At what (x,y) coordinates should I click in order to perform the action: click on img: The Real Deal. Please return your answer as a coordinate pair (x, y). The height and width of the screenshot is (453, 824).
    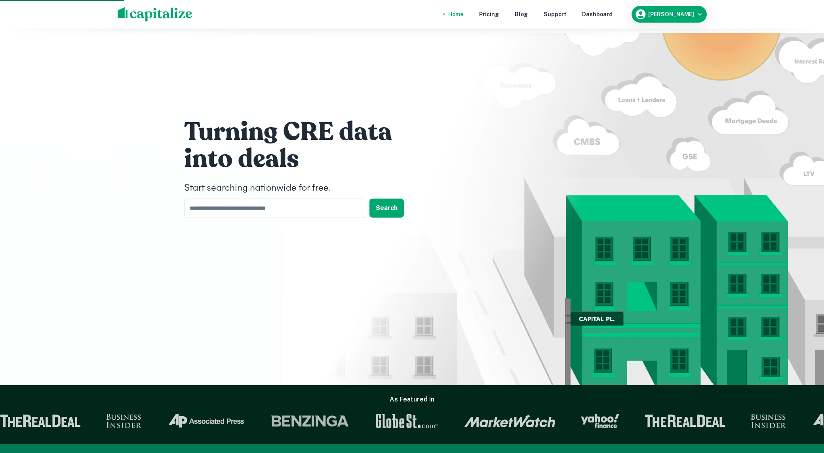
    Looking at the image, I should click on (685, 421).